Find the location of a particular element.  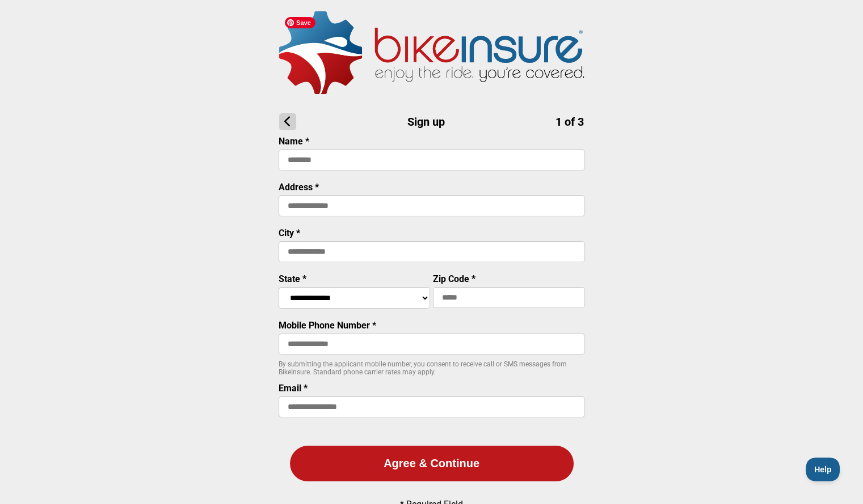

label: Mobile Phone Number * is located at coordinates (327, 325).